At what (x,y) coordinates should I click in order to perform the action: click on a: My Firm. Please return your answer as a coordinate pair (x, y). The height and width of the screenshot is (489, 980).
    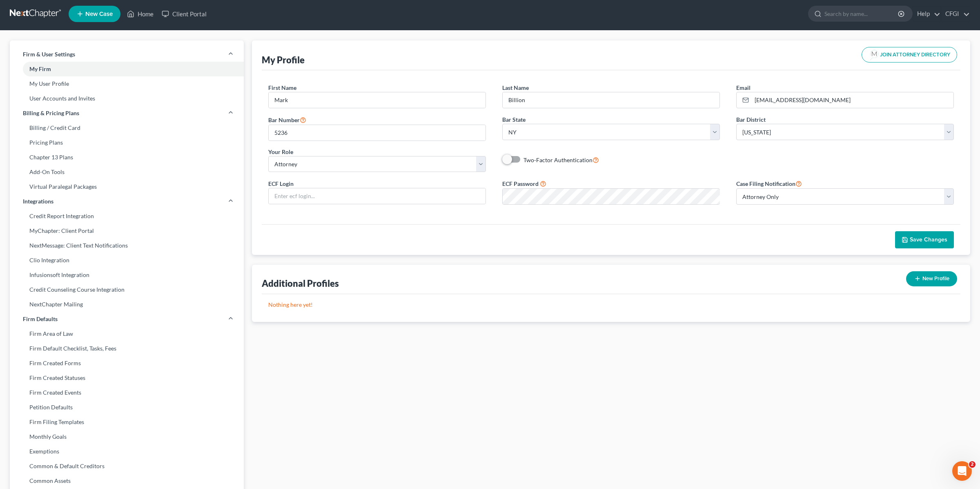
    Looking at the image, I should click on (126, 69).